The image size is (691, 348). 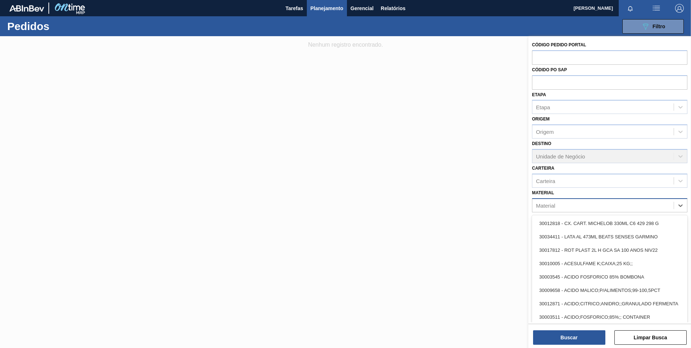 I want to click on div: Etapa, so click(x=543, y=107).